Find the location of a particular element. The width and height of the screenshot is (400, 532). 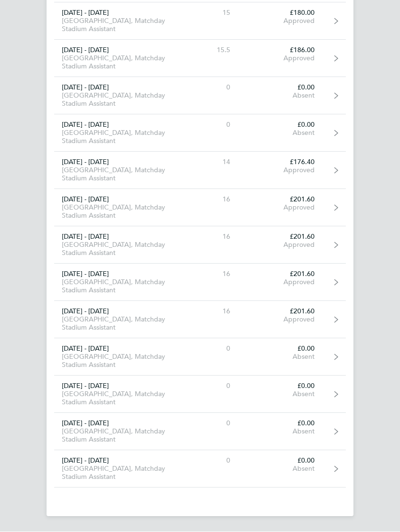

div: £186.00 is located at coordinates (279, 50).